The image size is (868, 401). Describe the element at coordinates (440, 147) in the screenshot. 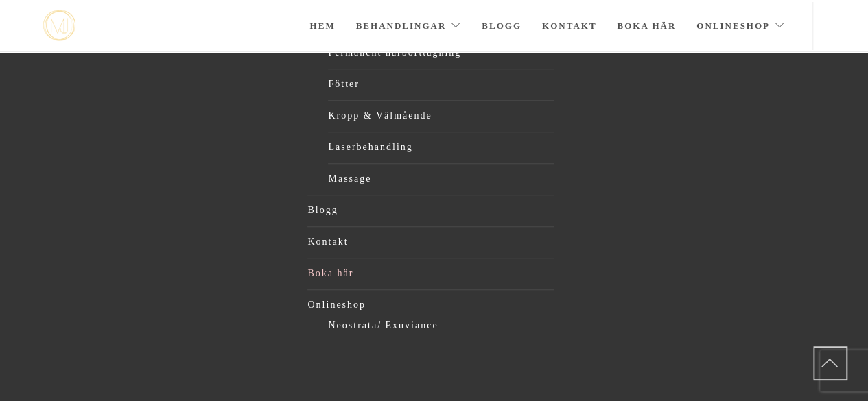

I see `a: Laserbehandling` at that location.